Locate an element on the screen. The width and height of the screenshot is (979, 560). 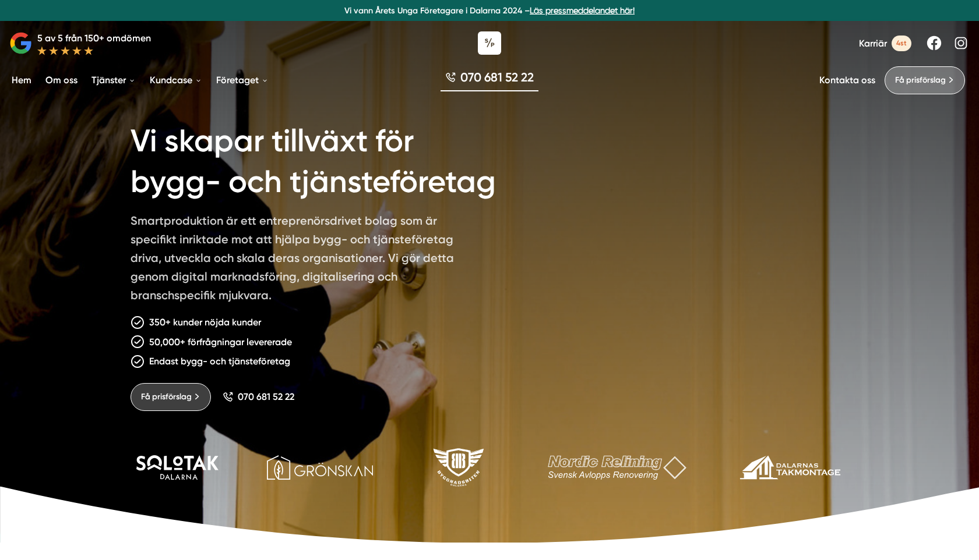
p: Endast bygg- och tjänsteföretag is located at coordinates (220, 361).